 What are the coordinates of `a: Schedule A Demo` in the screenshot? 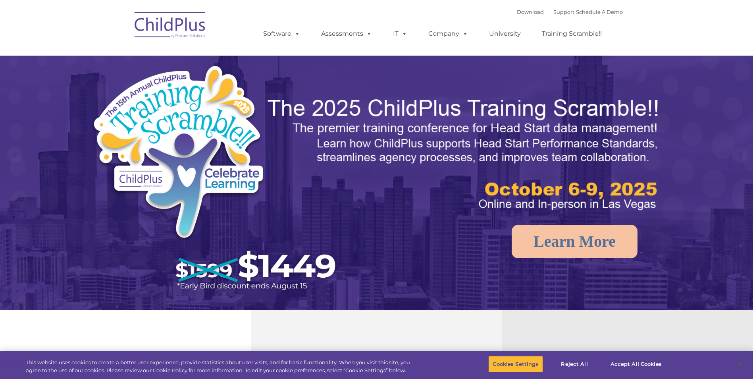 It's located at (599, 12).